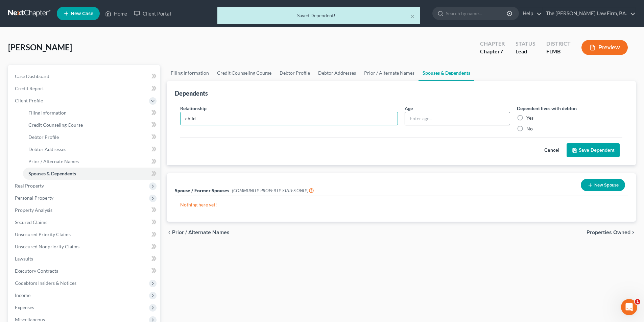 Image resolution: width=644 pixels, height=322 pixels. What do you see at coordinates (36, 271) in the screenshot?
I see `span: Executory Contracts` at bounding box center [36, 271].